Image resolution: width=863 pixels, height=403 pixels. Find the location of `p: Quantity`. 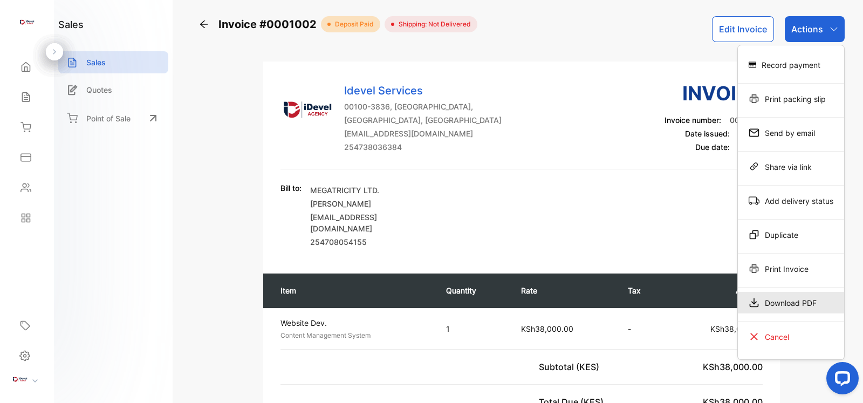

p: Quantity is located at coordinates (473, 290).